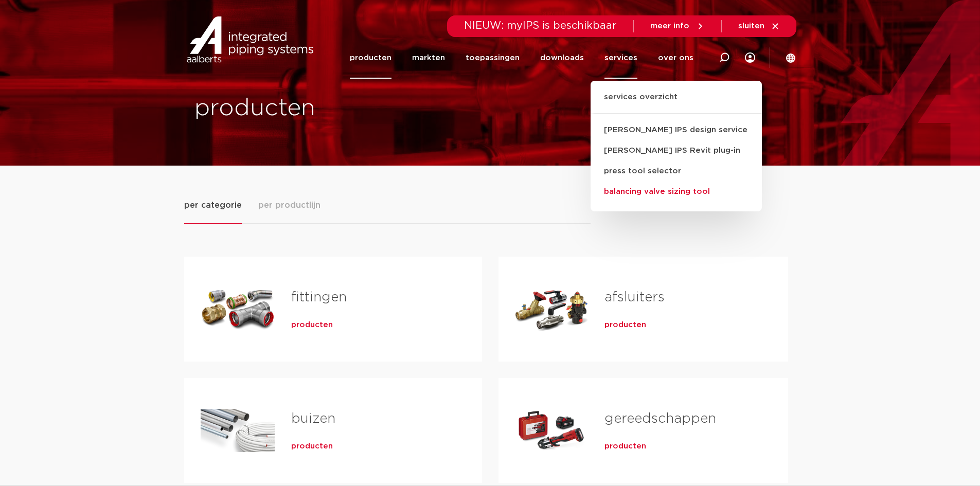  Describe the element at coordinates (522, 58) in the screenshot. I see `nav: Menu` at that location.